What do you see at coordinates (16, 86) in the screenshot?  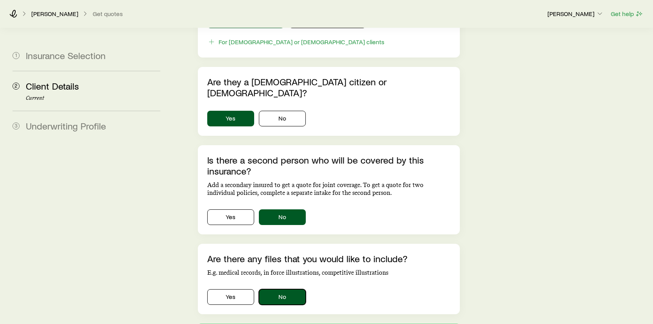 I see `span: 2` at bounding box center [16, 86].